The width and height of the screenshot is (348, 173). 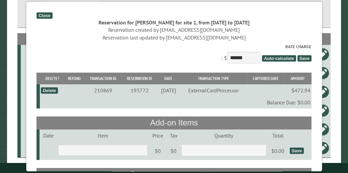 I want to click on th: Site, so click(x=30, y=39).